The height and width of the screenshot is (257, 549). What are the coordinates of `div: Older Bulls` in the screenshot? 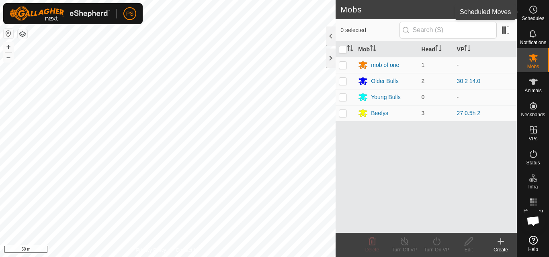 It's located at (384, 81).